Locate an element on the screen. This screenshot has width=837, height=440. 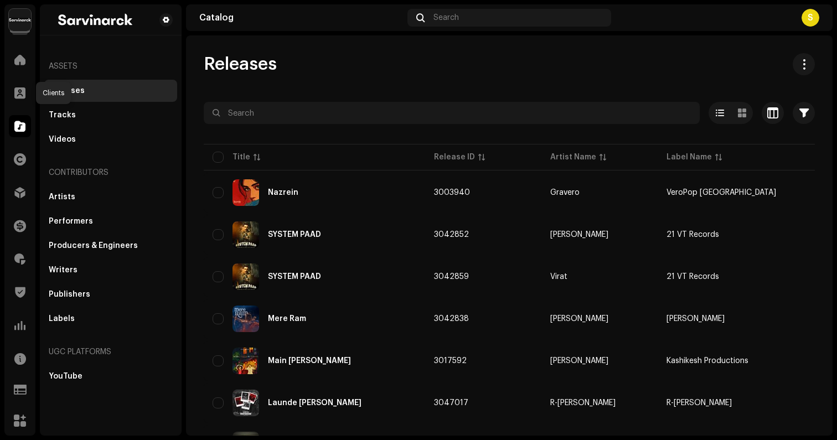
div: Catalog is located at coordinates (301, 18).